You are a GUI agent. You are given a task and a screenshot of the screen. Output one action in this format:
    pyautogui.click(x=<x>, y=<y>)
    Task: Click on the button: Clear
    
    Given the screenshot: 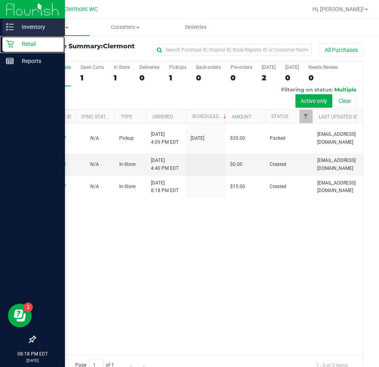 What is the action you would take?
    pyautogui.click(x=345, y=101)
    